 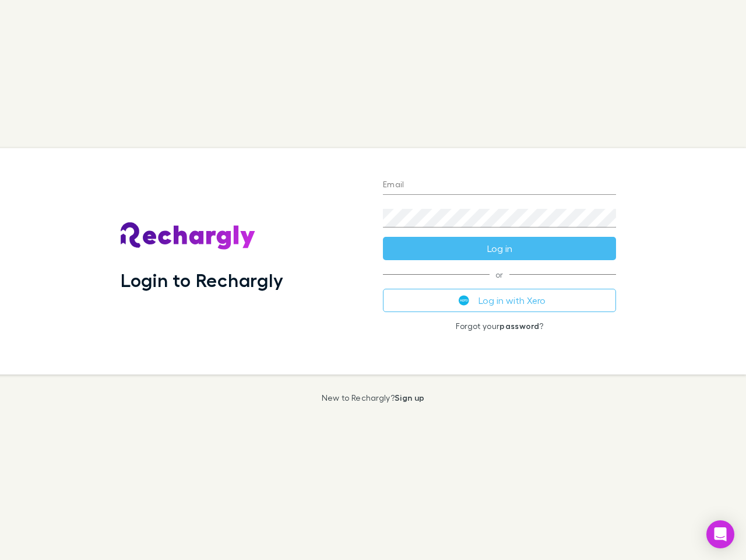 I want to click on p: Forgot your ?, so click(x=500, y=326).